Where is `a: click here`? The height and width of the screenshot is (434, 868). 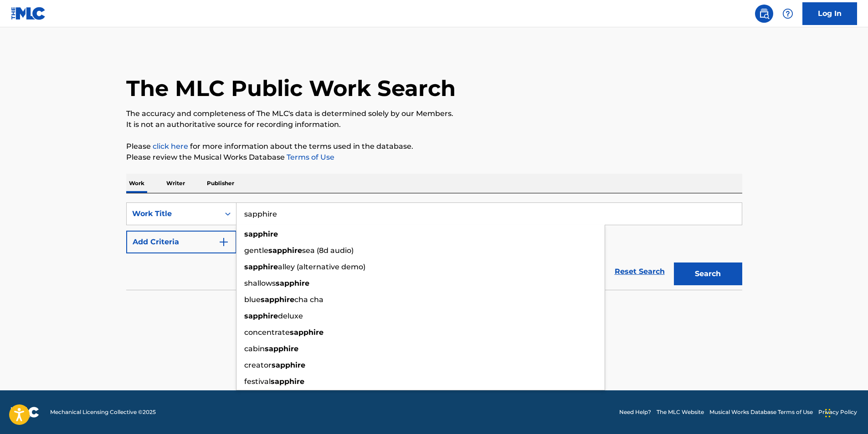
a: click here is located at coordinates (170, 146).